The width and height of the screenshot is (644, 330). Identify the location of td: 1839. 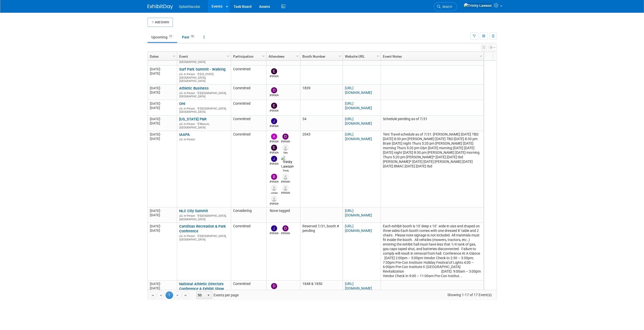
(322, 92).